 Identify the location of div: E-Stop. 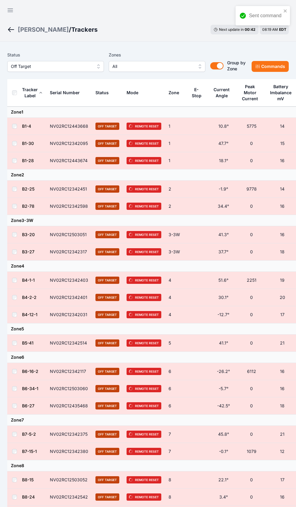
(196, 93).